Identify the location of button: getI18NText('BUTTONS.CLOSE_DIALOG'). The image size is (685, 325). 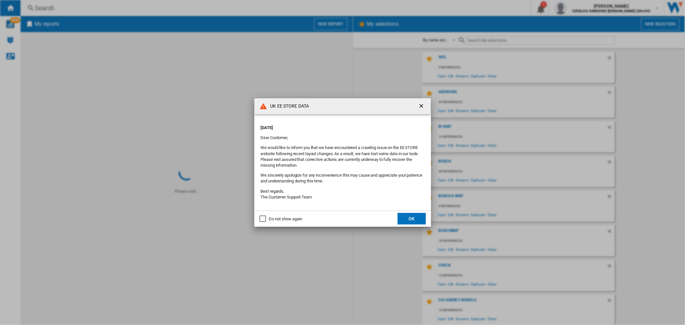
(422, 106).